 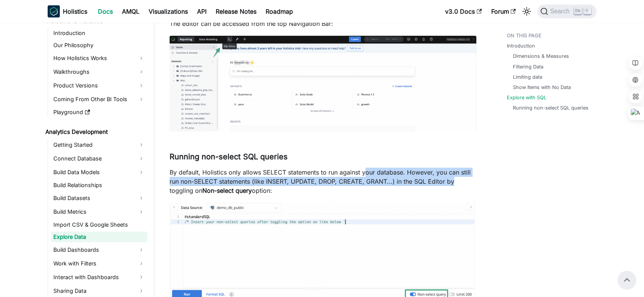 What do you see at coordinates (99, 158) in the screenshot?
I see `a: Connect Database` at bounding box center [99, 158].